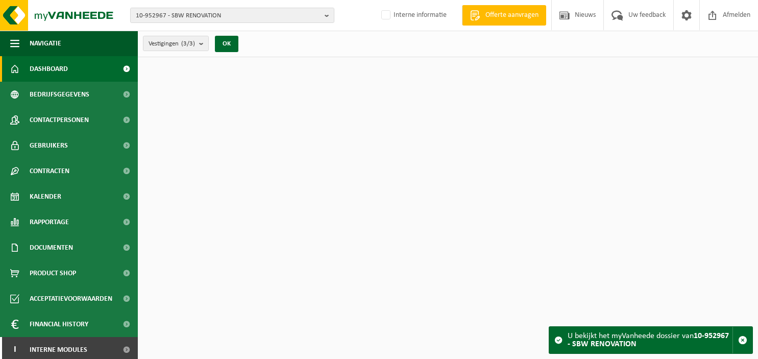 The image size is (758, 359). I want to click on a: Offerte aanvragen, so click(504, 15).